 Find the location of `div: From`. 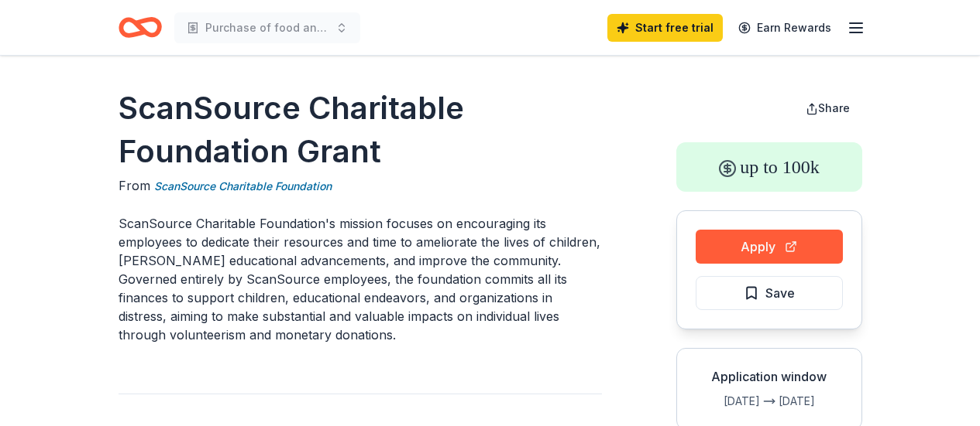

div: From is located at coordinates (360, 185).